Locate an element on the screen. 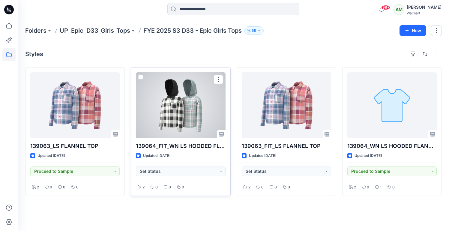  a: 139063_LS FLANNEL TOP is located at coordinates (75, 105).